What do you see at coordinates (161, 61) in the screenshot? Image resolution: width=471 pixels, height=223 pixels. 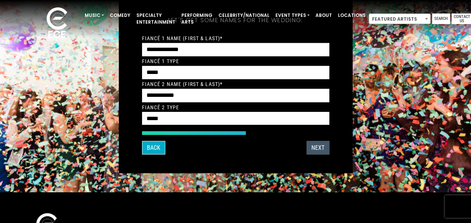 I see `label: Fiancé 1 Type` at bounding box center [161, 61].